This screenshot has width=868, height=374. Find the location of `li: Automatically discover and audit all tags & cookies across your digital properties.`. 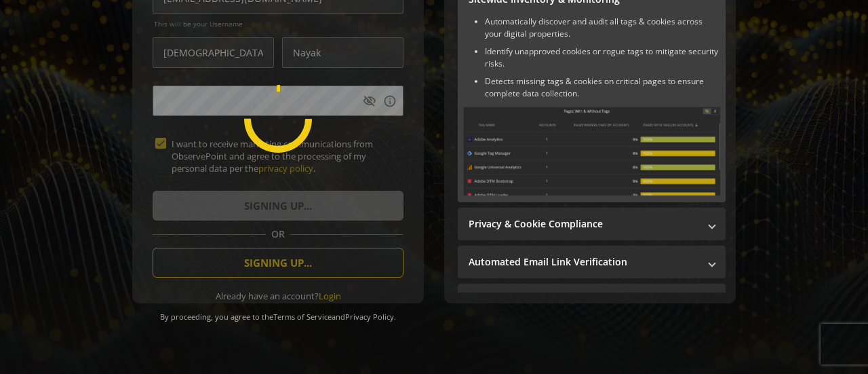

li: Automatically discover and audit all tags & cookies across your digital properties. is located at coordinates (602, 28).